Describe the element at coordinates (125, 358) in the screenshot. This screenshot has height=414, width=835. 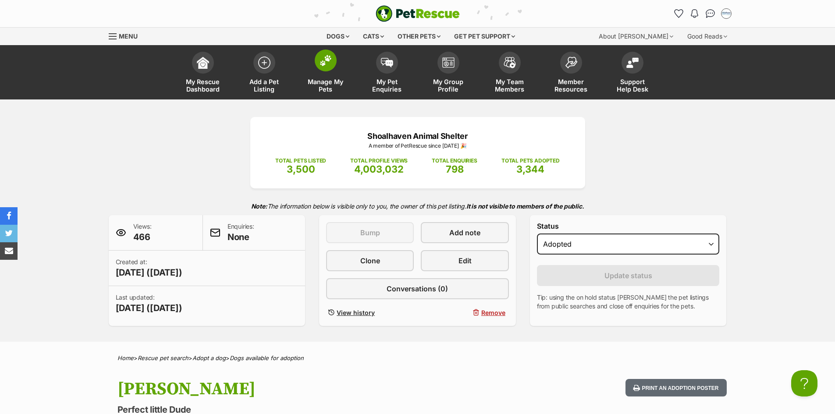
I see `a: Home` at that location.